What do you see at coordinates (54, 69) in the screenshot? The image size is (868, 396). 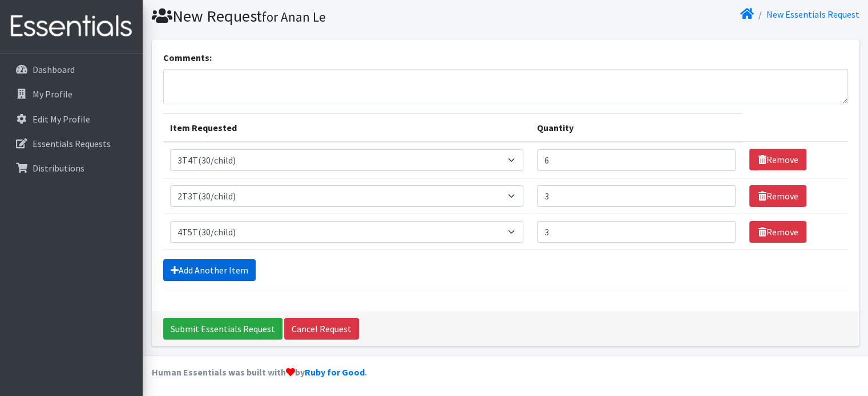 I see `p: Dashboard` at bounding box center [54, 69].